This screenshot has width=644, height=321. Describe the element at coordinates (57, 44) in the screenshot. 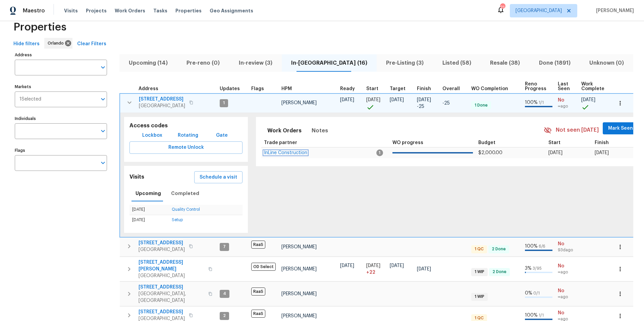

I see `span: Orlando` at that location.